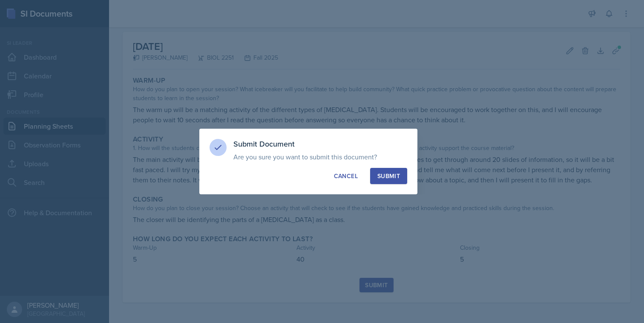 The image size is (644, 323). What do you see at coordinates (389, 176) in the screenshot?
I see `button: Submit` at bounding box center [389, 176].